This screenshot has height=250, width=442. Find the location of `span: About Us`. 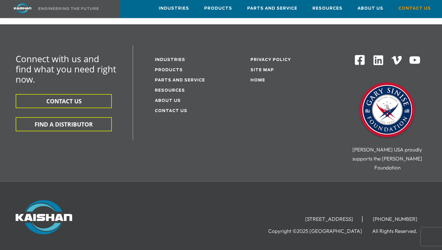

span: About Us is located at coordinates (370, 8).